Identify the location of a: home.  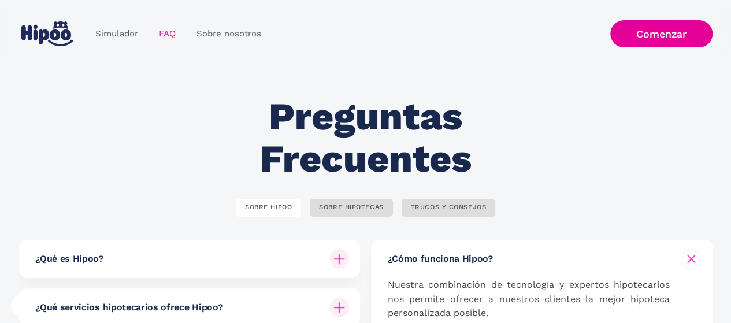
(47, 34).